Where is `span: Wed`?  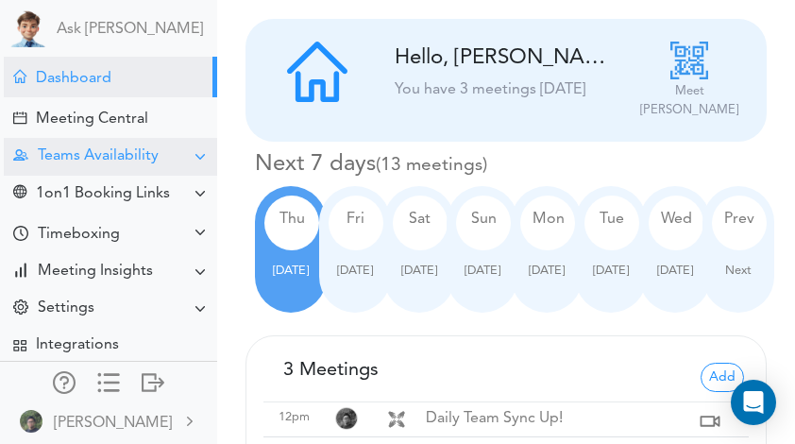
span: Wed is located at coordinates (676, 219).